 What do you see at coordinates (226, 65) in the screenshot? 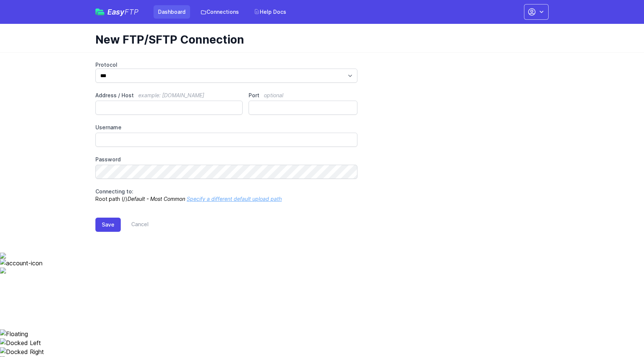
I see `label: Protocol` at bounding box center [226, 65].